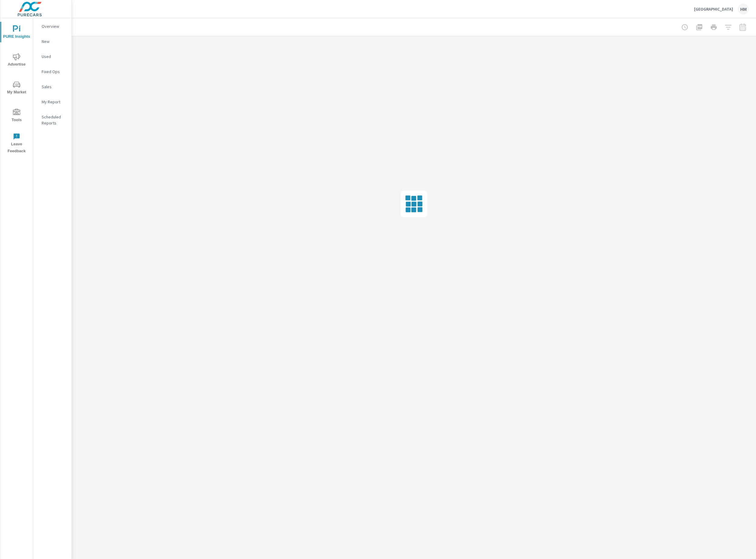  I want to click on span: My Market, so click(17, 88).